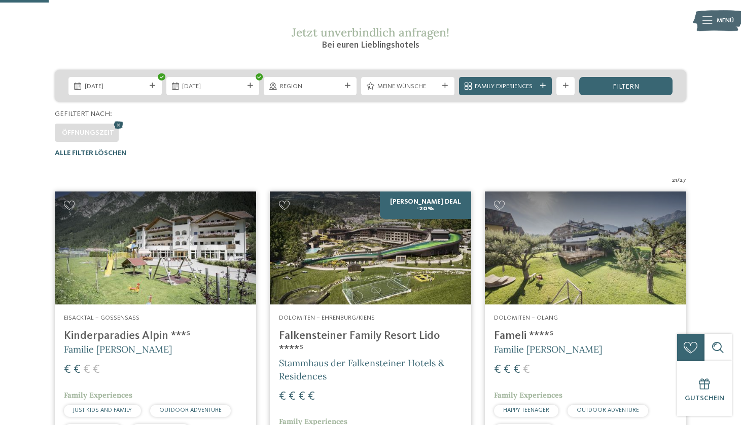  What do you see at coordinates (327, 318) in the screenshot?
I see `span: Dolomiten – Ehrenburg/Kiens` at bounding box center [327, 318].